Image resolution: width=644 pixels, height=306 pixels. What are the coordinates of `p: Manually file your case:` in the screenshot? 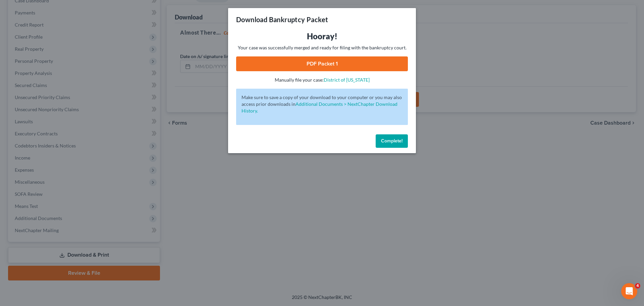 It's located at (322, 80).